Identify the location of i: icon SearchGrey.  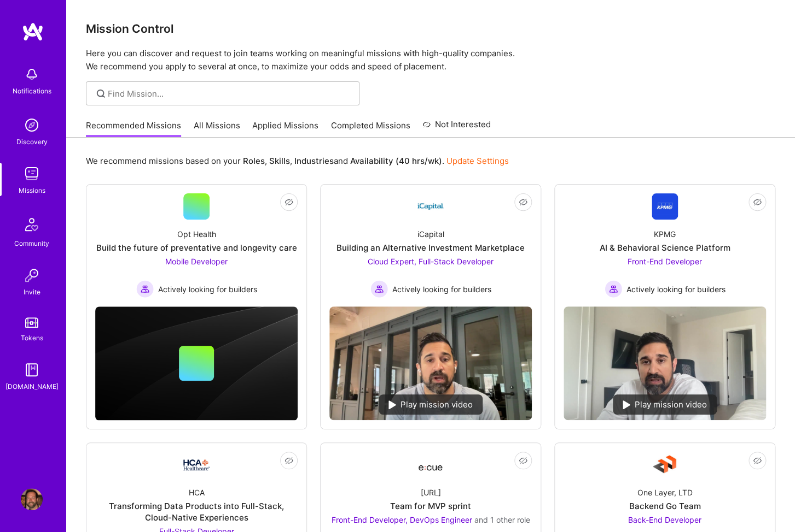
(101, 93).